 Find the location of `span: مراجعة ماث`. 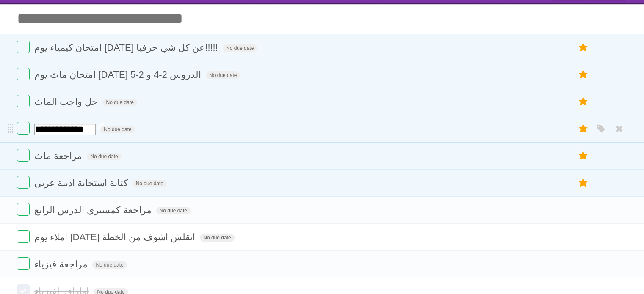

span: مراجعة ماث is located at coordinates (59, 156).